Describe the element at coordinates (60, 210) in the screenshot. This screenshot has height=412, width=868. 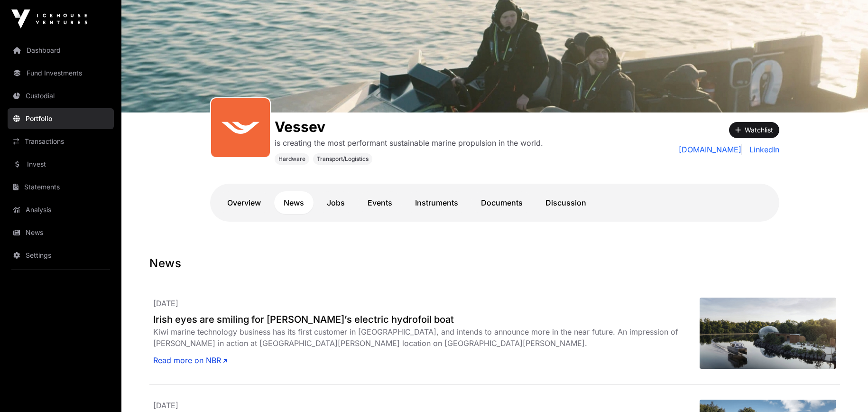
I see `a: Analysis` at that location.